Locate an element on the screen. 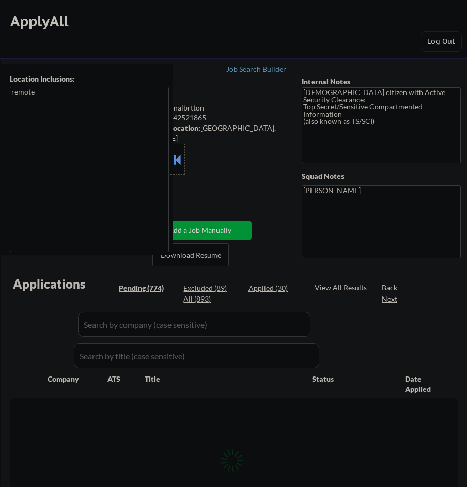 The image size is (467, 487). div: View All Results is located at coordinates (342, 288).